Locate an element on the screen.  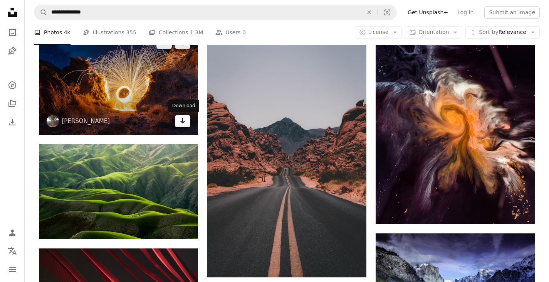
a: Download is located at coordinates (183, 121).